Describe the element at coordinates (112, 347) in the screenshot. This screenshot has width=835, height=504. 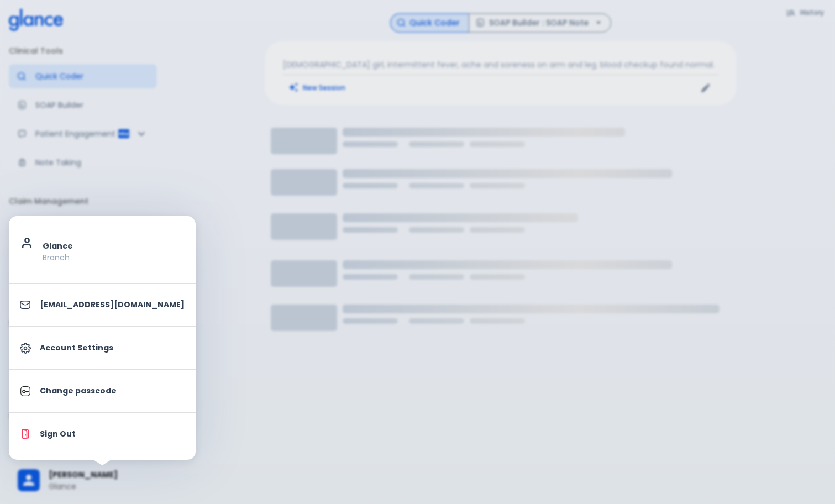
I see `p: Account Settings` at that location.